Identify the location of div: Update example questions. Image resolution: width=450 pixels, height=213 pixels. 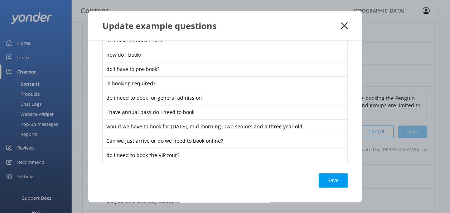
(222, 25).